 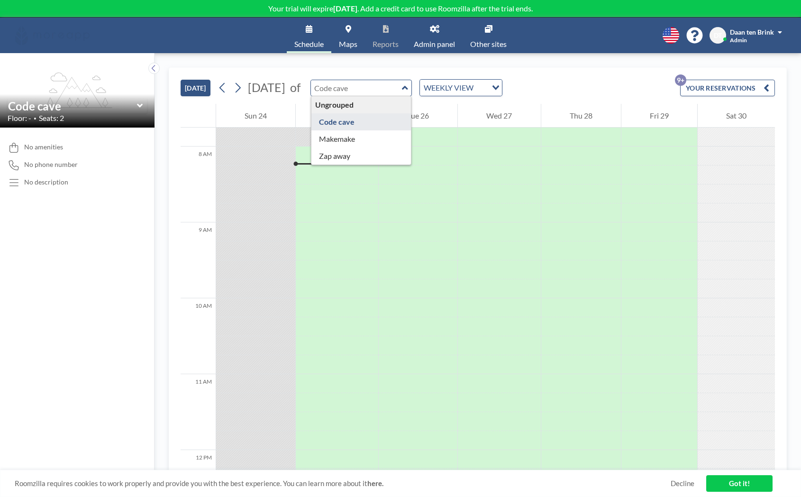 What do you see at coordinates (488, 35) in the screenshot?
I see `a: Other sites` at bounding box center [488, 35].